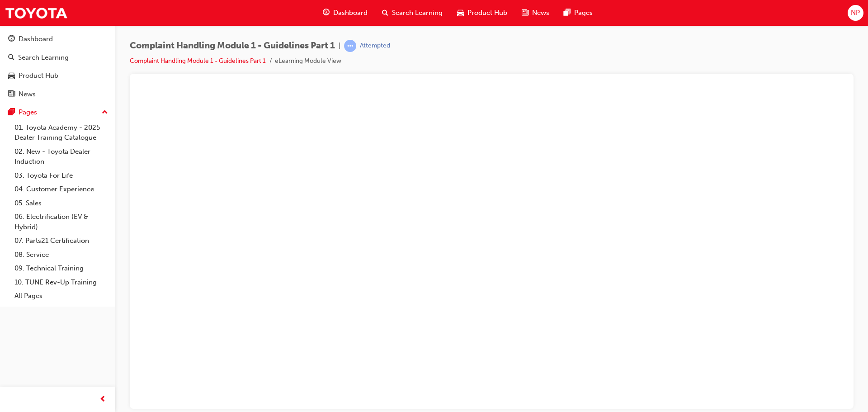 The image size is (868, 412). What do you see at coordinates (351, 12) in the screenshot?
I see `span: Dashboard` at bounding box center [351, 12].